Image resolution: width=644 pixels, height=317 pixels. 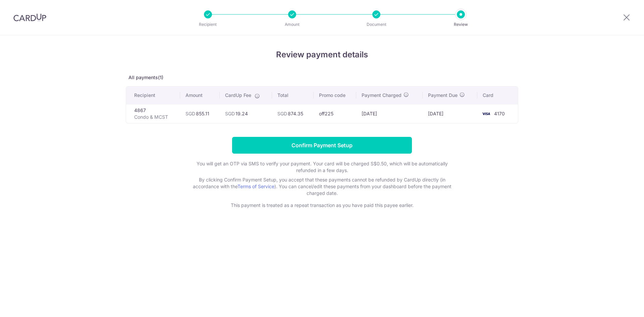 What do you see at coordinates (322, 187) in the screenshot?
I see `p: By clicking Confirm Payment Setup, you accept that these payments cannot be refunded by CardUp di...` at bounding box center [322, 187].